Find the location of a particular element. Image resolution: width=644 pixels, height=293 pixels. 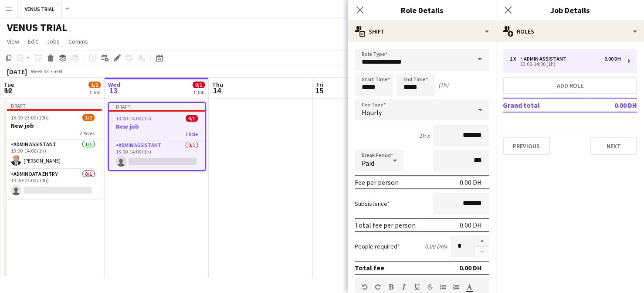

span: 14 is located at coordinates (217, 90).